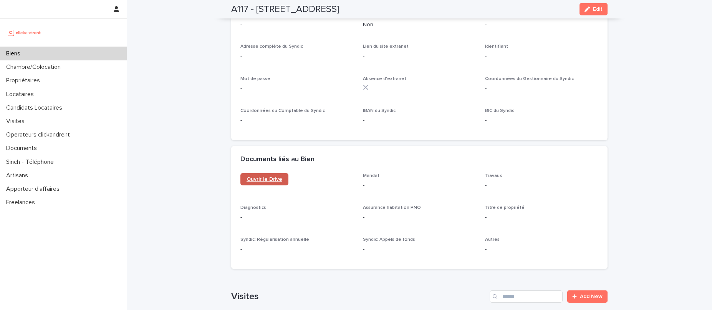  I want to click on p: Locataires, so click(22, 94).